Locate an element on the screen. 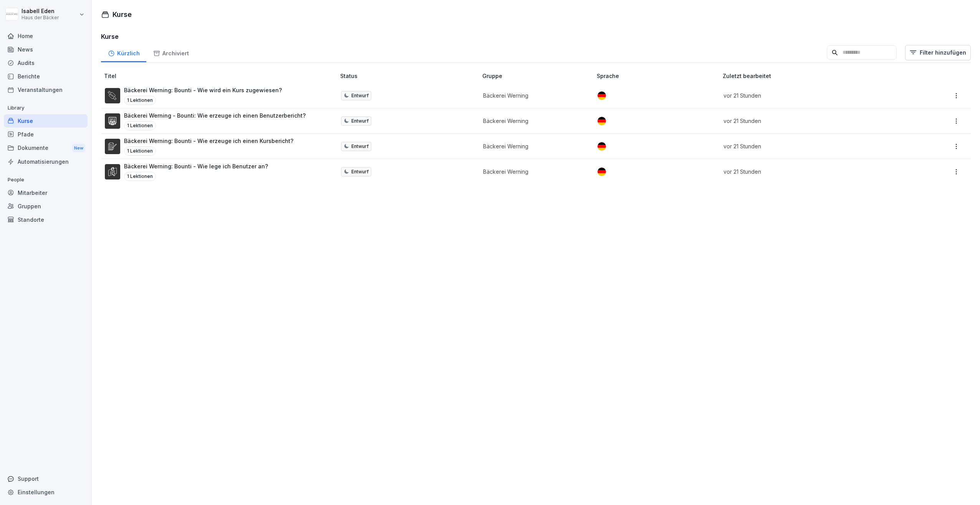 This screenshot has height=505, width=980. p: Bäckerei Werning: Bounti - Wie erzeuge ich einen Kursbericht? is located at coordinates (208, 141).